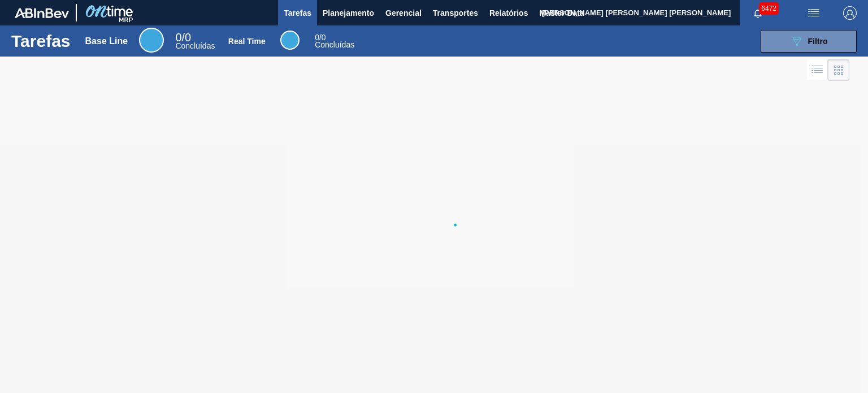  I want to click on h1: Tarefas, so click(41, 41).